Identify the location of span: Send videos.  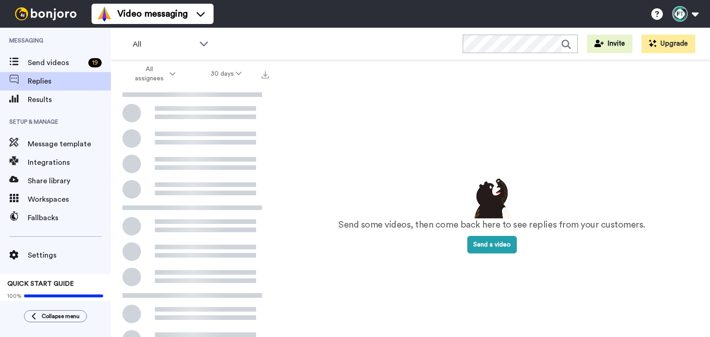
(56, 63).